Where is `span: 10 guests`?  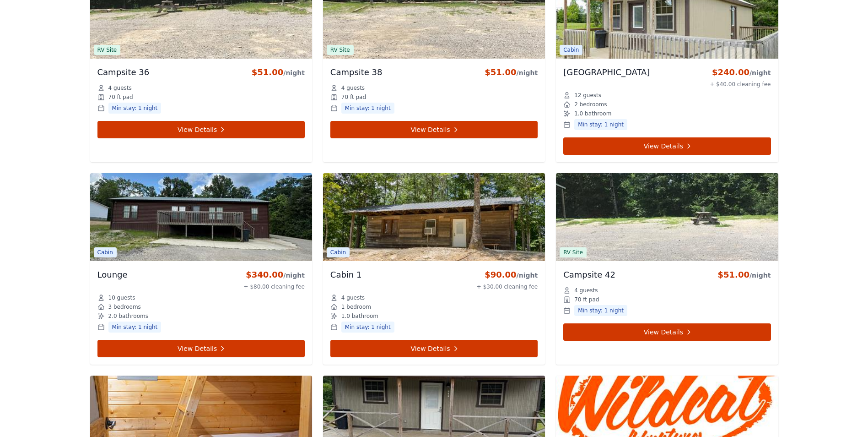
span: 10 guests is located at coordinates (122, 298).